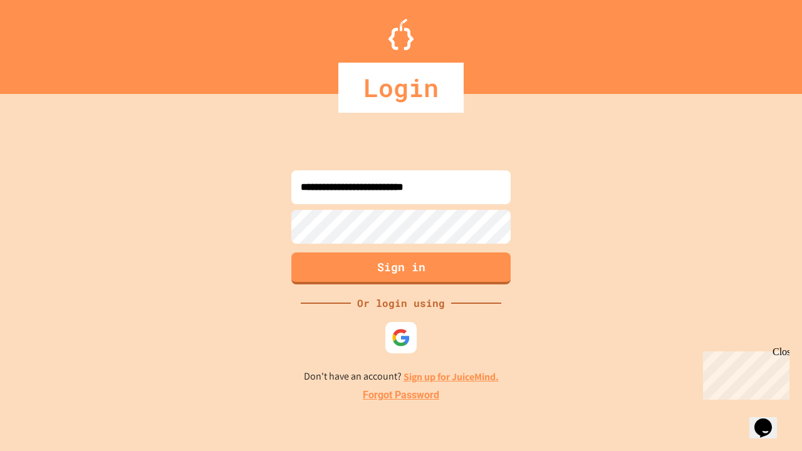 The width and height of the screenshot is (802, 451). I want to click on a: Sign up for JuiceMind., so click(451, 377).